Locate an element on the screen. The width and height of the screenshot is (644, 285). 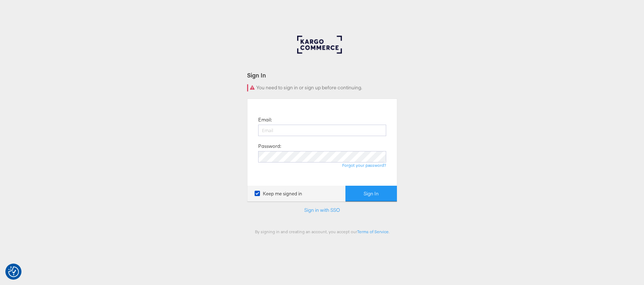
a: Forgot your password? is located at coordinates (364, 165).